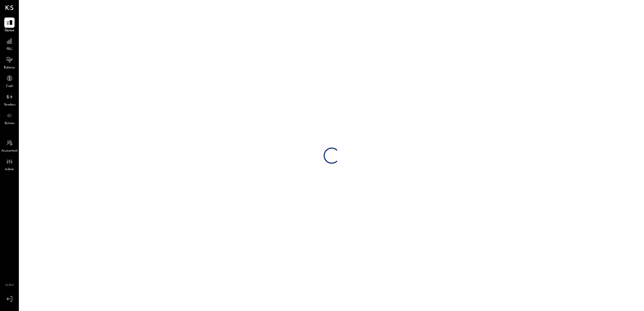 This screenshot has height=311, width=644. Describe the element at coordinates (10, 145) in the screenshot. I see `a: Accountant` at that location.